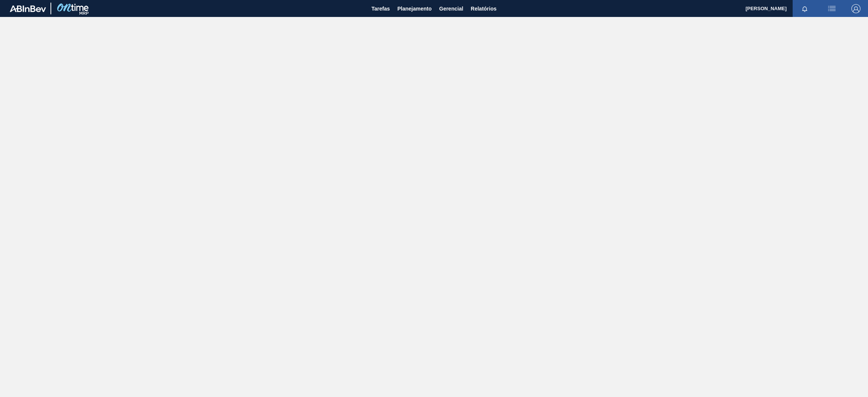 This screenshot has width=868, height=397. What do you see at coordinates (414, 9) in the screenshot?
I see `span: Planejamento` at bounding box center [414, 9].